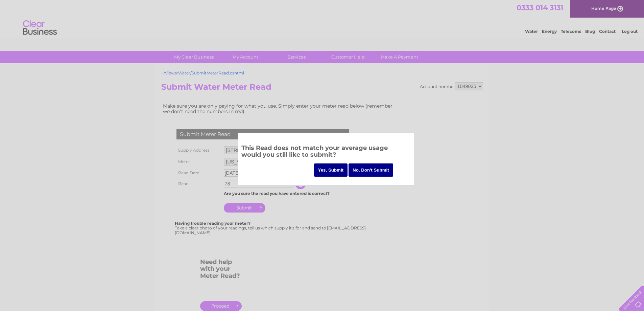  Describe the element at coordinates (331, 170) in the screenshot. I see `input: Yes, Submit` at that location.